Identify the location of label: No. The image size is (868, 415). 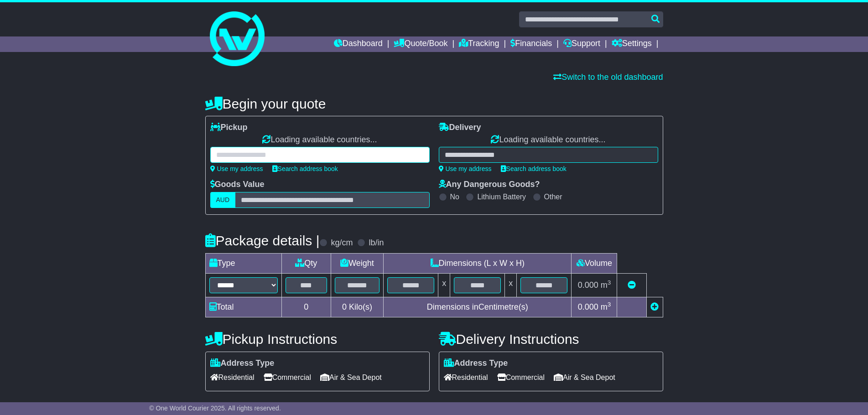
(455, 196).